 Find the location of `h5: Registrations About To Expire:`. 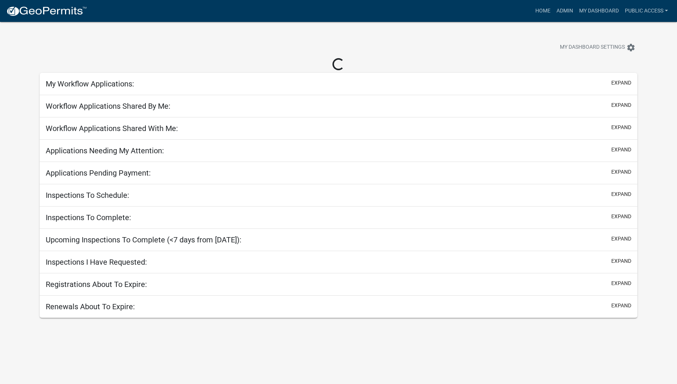

h5: Registrations About To Expire: is located at coordinates (96, 285).